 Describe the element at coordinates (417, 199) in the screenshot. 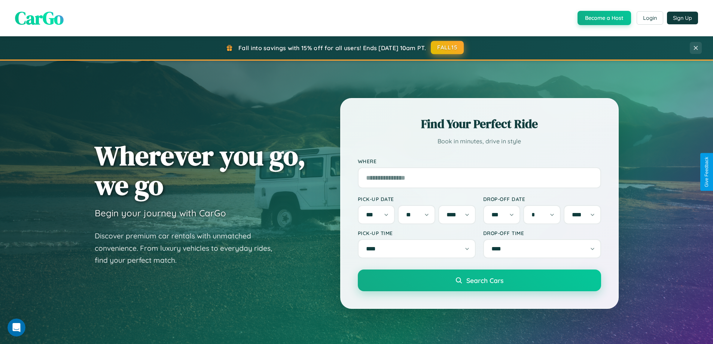

I see `label: Pick-up Date` at that location.